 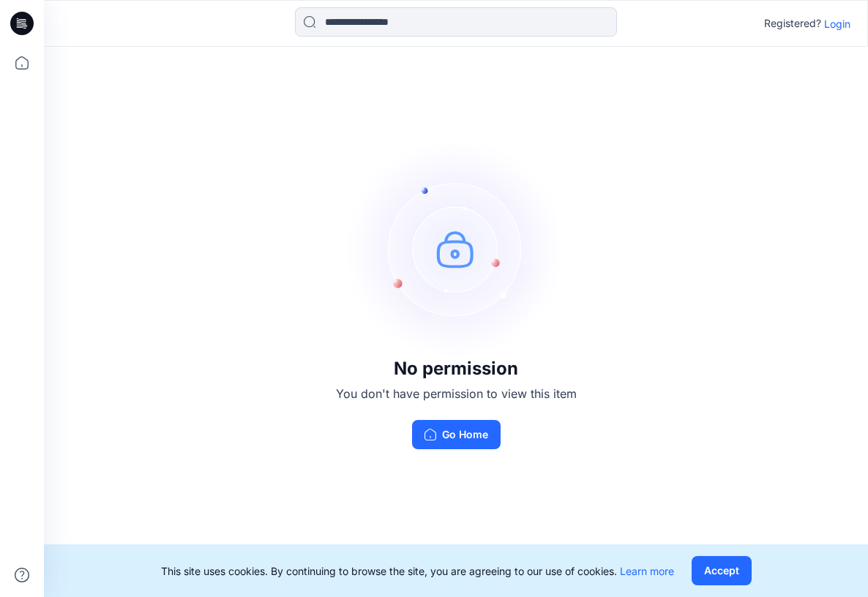 What do you see at coordinates (456, 434) in the screenshot?
I see `button: Go Home` at bounding box center [456, 434].